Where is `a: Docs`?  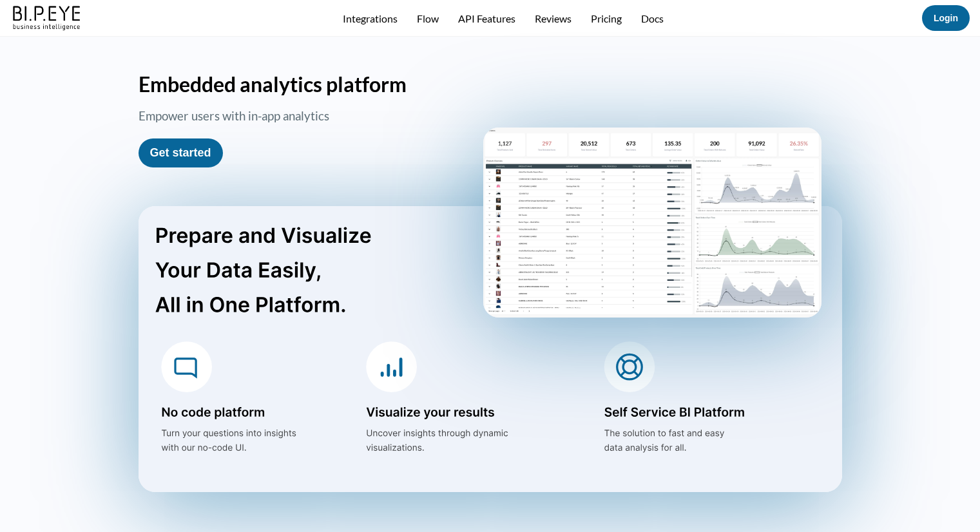 a: Docs is located at coordinates (652, 18).